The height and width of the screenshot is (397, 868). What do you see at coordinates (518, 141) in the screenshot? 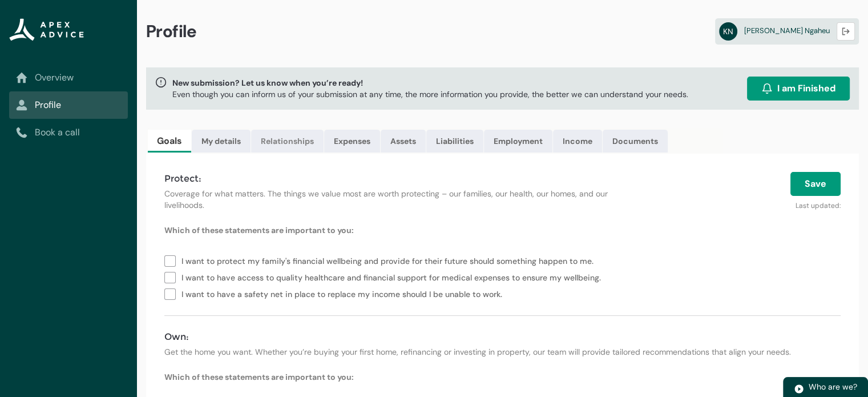
I see `li: Employment` at bounding box center [518, 141].